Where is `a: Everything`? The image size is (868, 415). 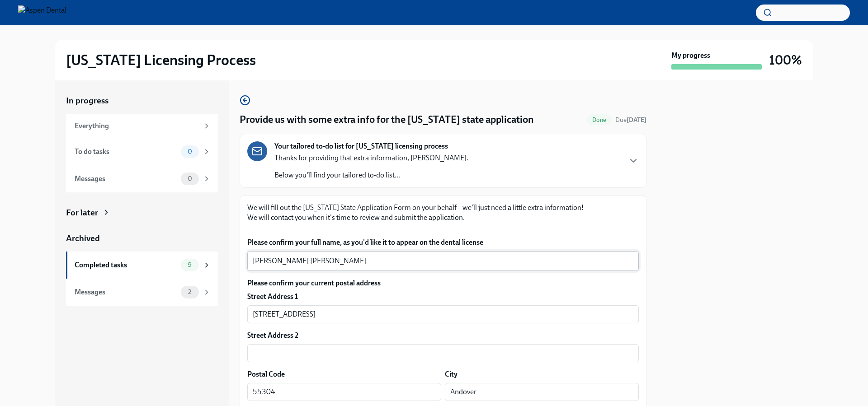
a: Everything is located at coordinates (142, 126).